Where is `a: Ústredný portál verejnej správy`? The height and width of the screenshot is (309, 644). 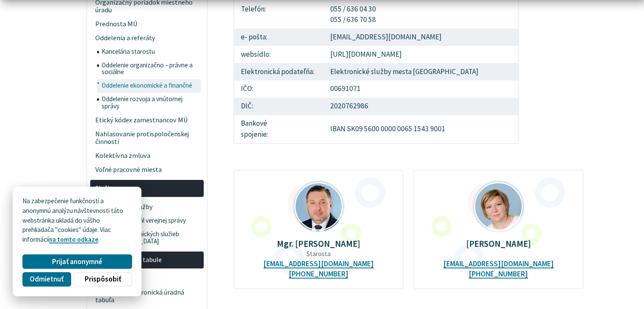
a: Ústredný portál verejnej správy is located at coordinates (150, 221).